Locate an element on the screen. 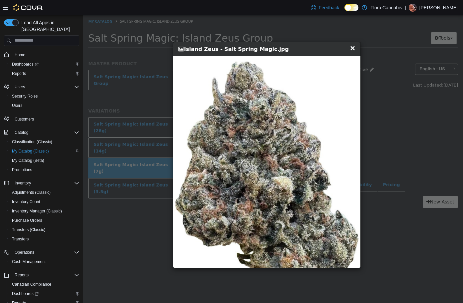  a: Feedback is located at coordinates (325, 8).